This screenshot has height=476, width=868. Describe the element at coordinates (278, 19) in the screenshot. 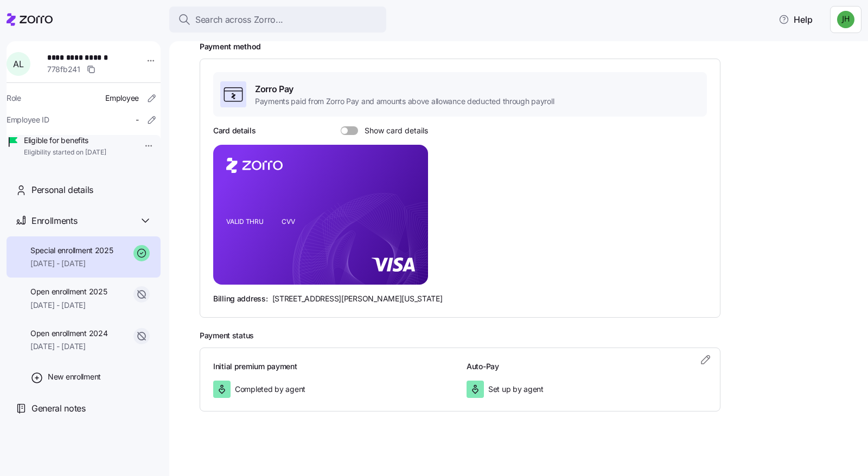

I see `button: Search across Zorro...` at that location.